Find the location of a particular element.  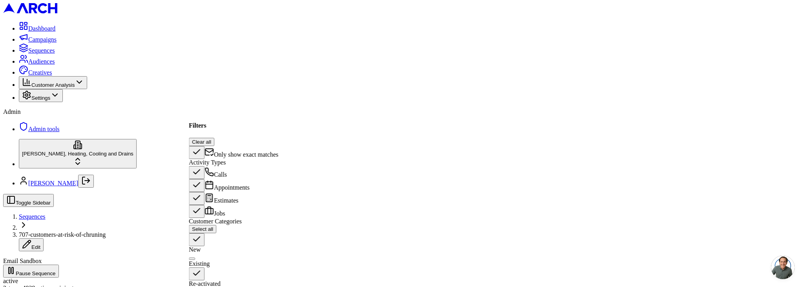

button: Settings is located at coordinates (41, 95).